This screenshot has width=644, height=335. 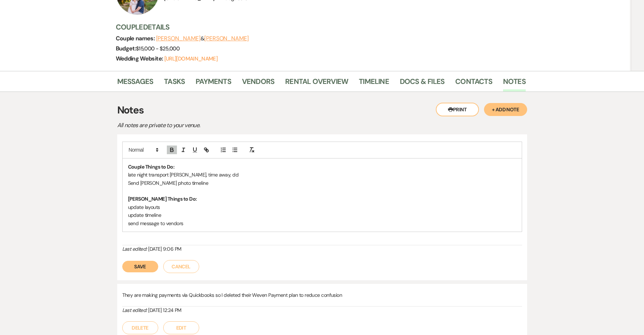 What do you see at coordinates (151, 167) in the screenshot?
I see `strong: Couple Things to Do:` at bounding box center [151, 167].